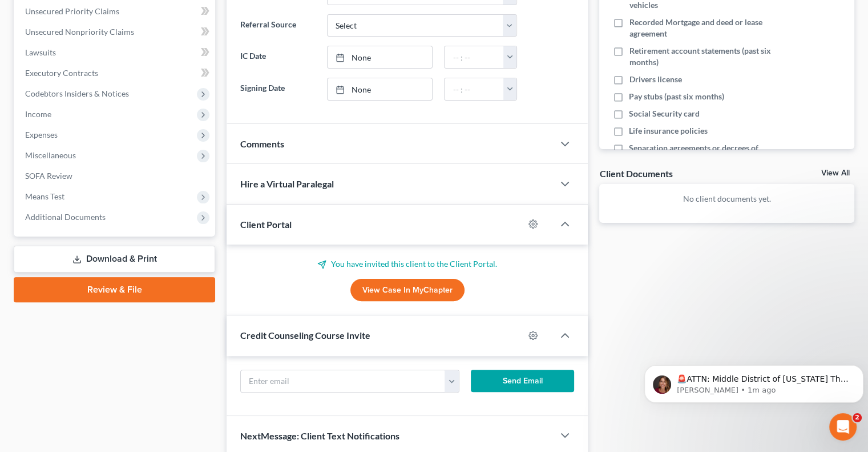 The width and height of the screenshot is (868, 452). What do you see at coordinates (655, 80) in the screenshot?
I see `span: Drivers license` at bounding box center [655, 80].